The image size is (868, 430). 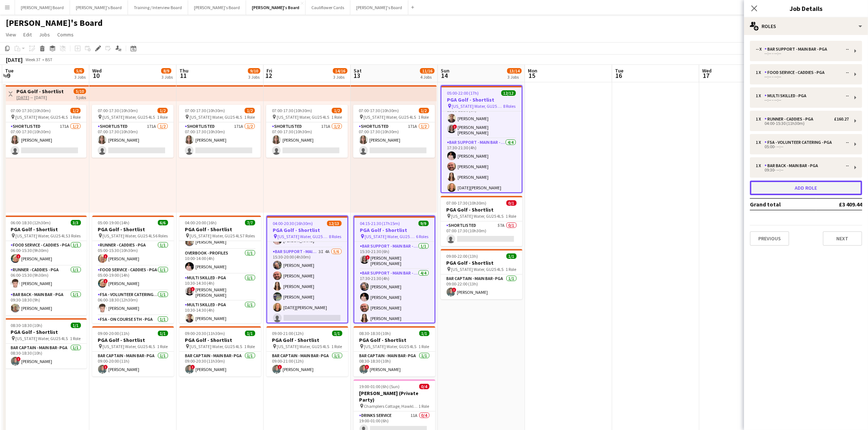 I want to click on app-card-role: FSA - On Course 5th - PGA1/106:30-19:00 (12h30m), so click(x=133, y=328).